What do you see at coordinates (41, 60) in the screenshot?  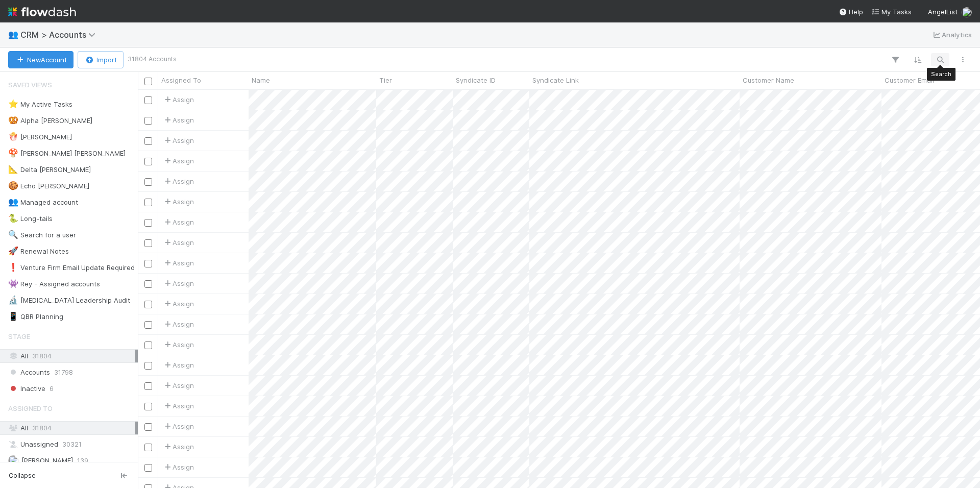 I see `button: NewAccount` at bounding box center [41, 60].